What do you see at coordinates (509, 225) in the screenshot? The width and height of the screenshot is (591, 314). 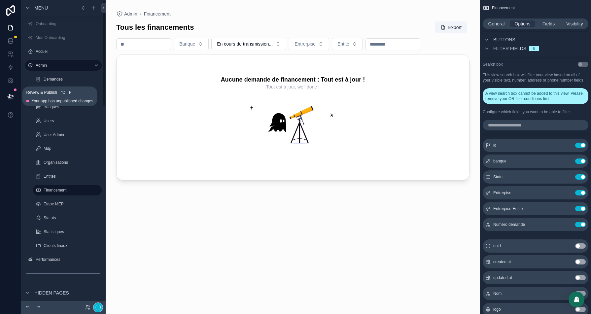 I see `span: Numéro demande` at bounding box center [509, 225].